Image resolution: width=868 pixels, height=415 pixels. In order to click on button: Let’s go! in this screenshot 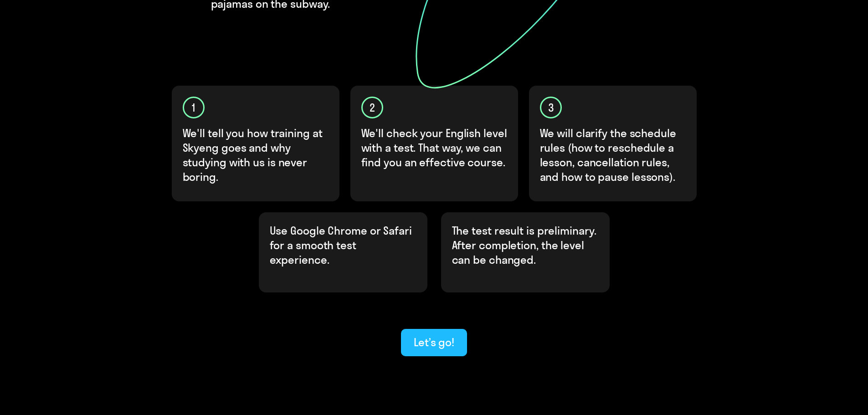, I will do `click(434, 343)`.